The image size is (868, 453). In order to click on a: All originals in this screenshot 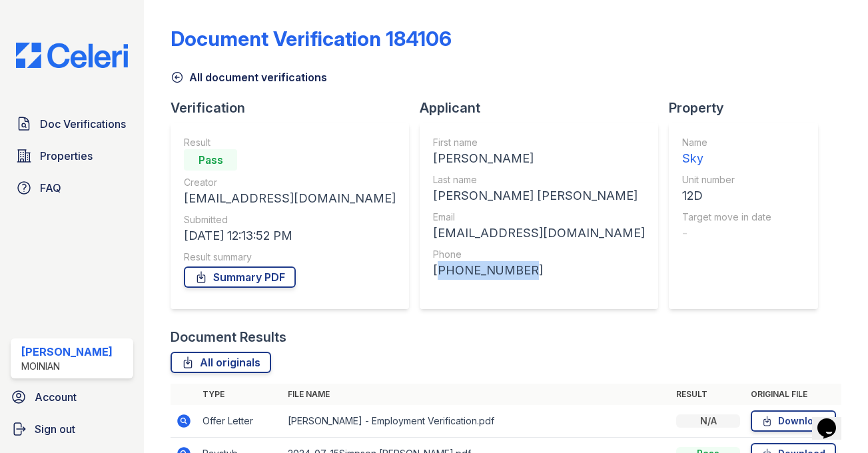, I will do `click(221, 362)`.